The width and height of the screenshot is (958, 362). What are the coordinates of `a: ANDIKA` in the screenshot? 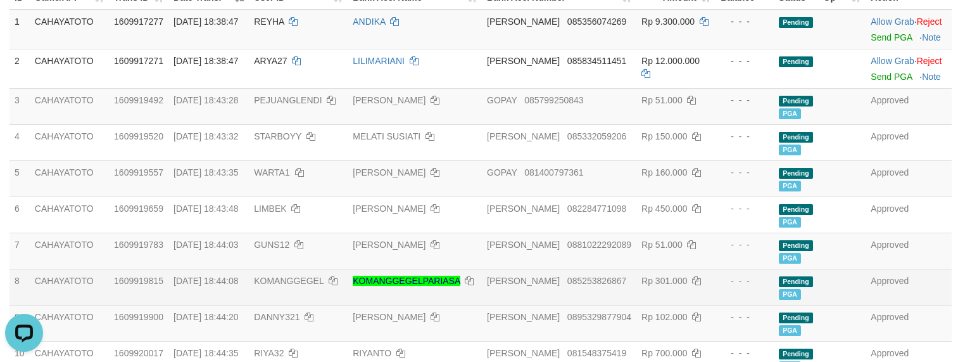 It's located at (369, 22).